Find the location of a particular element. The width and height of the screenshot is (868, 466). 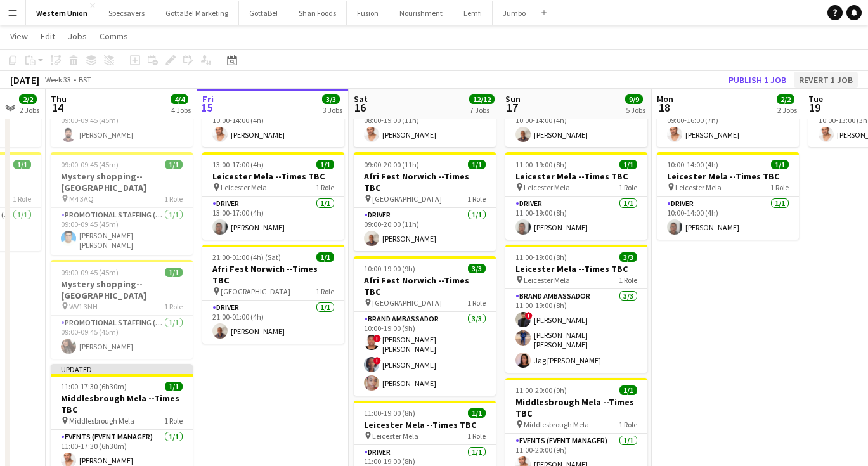

div: 4 Jobs is located at coordinates (180, 109).